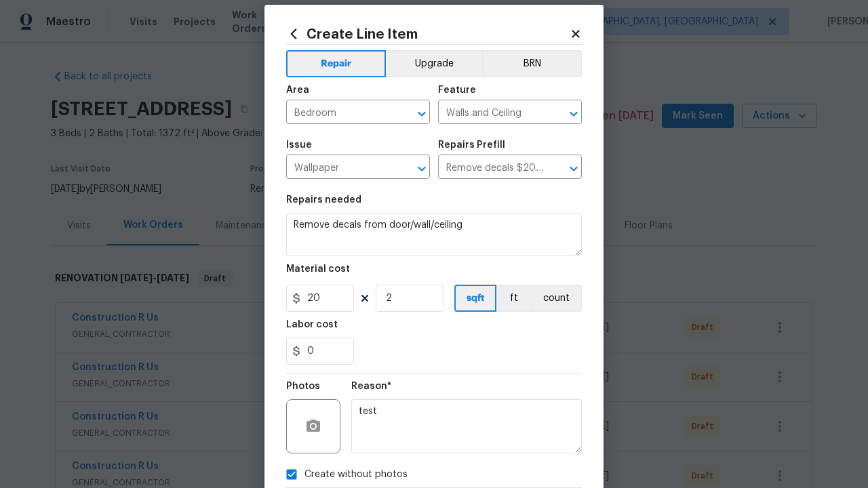  Describe the element at coordinates (428, 34) in the screenshot. I see `h2: Create Line Item` at that location.